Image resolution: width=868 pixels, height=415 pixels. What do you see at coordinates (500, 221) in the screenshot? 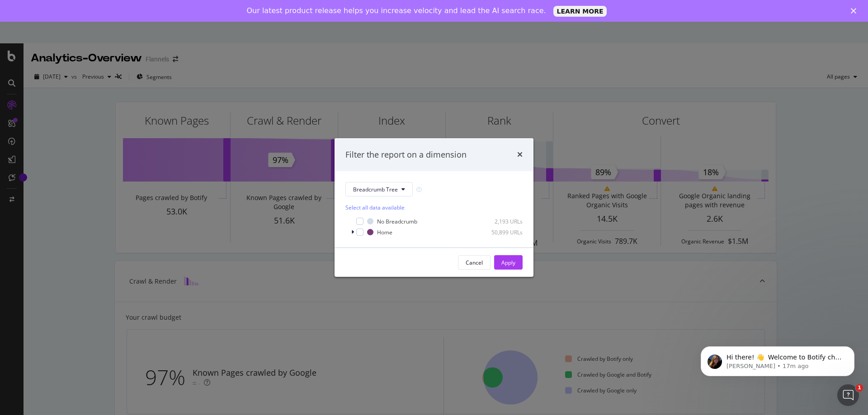
I see `div: 2,193 URLs` at bounding box center [500, 221].